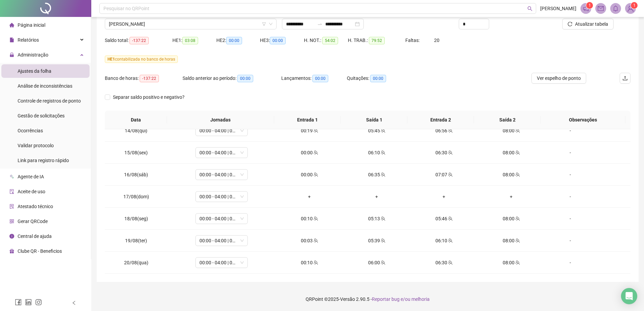 The width and height of the screenshot is (644, 311). Describe the element at coordinates (32, 221) in the screenshot. I see `span: Gerar QRCode` at that location.